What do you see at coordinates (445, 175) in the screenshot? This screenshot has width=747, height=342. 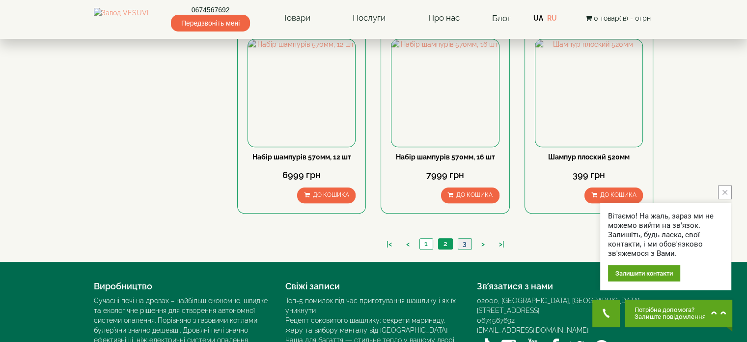 I see `div: 7999 грн` at bounding box center [445, 175].